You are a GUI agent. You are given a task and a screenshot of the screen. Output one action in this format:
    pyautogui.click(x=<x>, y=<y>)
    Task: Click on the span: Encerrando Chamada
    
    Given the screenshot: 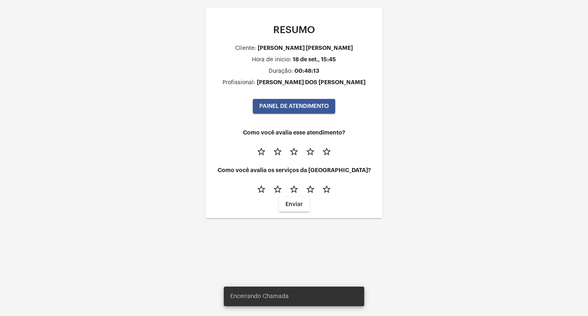 What is the action you would take?
    pyautogui.click(x=259, y=296)
    